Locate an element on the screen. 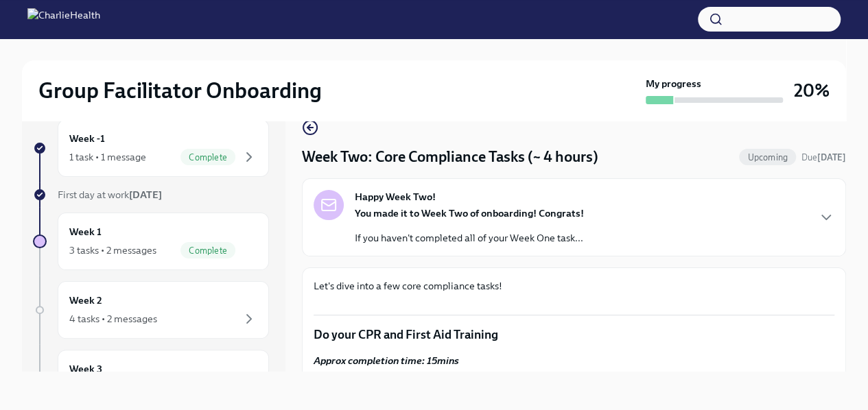 The width and height of the screenshot is (868, 410). h2: Group Facilitator Onboarding is located at coordinates (180, 91).